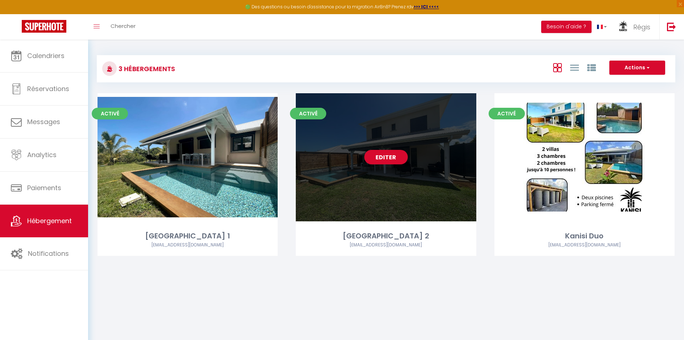  I want to click on a: Chercher, so click(123, 27).